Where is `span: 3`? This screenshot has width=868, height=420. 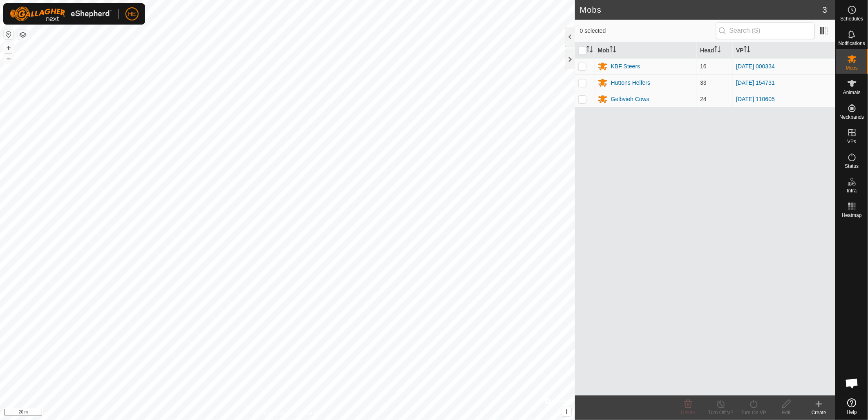 span: 3 is located at coordinates (825, 10).